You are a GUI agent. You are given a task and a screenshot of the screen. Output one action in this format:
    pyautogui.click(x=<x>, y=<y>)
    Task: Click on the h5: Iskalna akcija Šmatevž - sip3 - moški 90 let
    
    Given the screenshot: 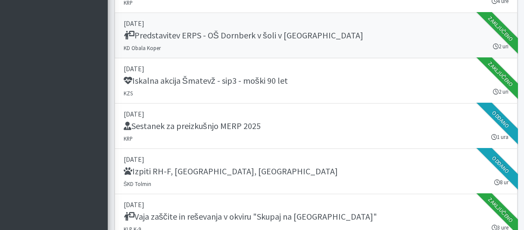 What is the action you would take?
    pyautogui.click(x=206, y=81)
    